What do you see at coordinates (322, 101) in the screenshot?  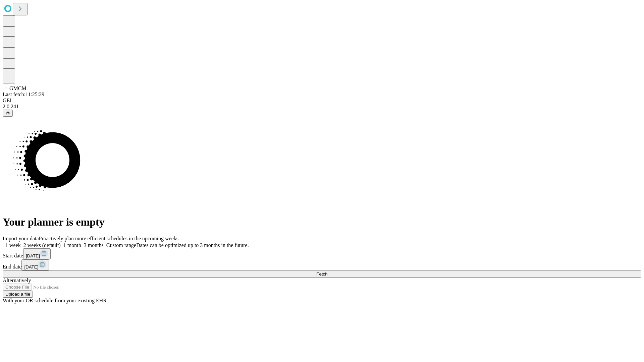 I see `div: GEI` at bounding box center [322, 101].